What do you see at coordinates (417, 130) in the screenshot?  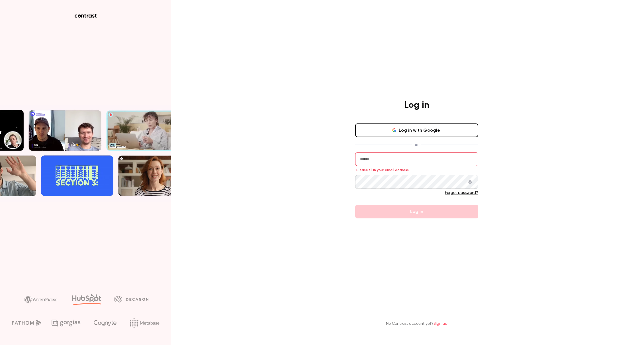 I see `button: Log in with Google` at bounding box center [417, 130].